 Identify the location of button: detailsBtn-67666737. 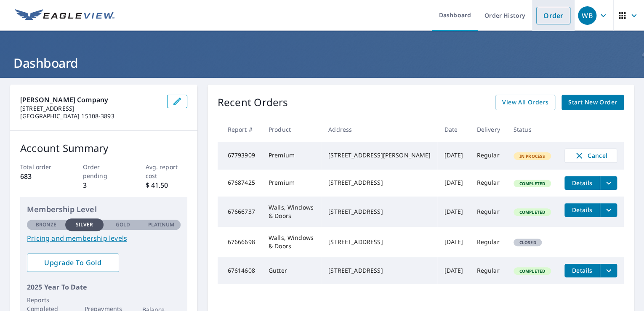
(582, 210).